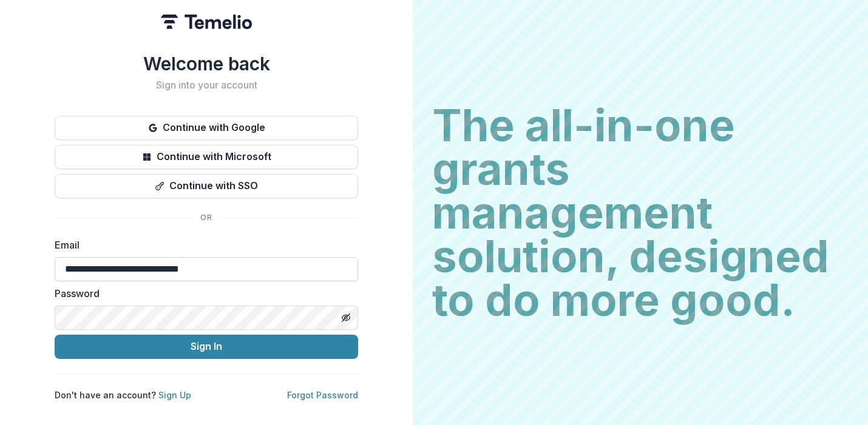 This screenshot has height=425, width=868. I want to click on button: Continue with Google, so click(206, 128).